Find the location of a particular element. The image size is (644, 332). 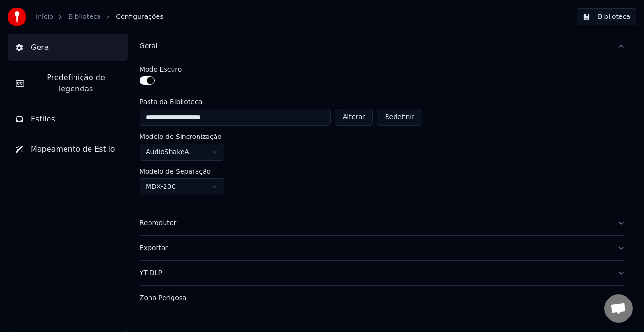

img: youka is located at coordinates (17, 17).